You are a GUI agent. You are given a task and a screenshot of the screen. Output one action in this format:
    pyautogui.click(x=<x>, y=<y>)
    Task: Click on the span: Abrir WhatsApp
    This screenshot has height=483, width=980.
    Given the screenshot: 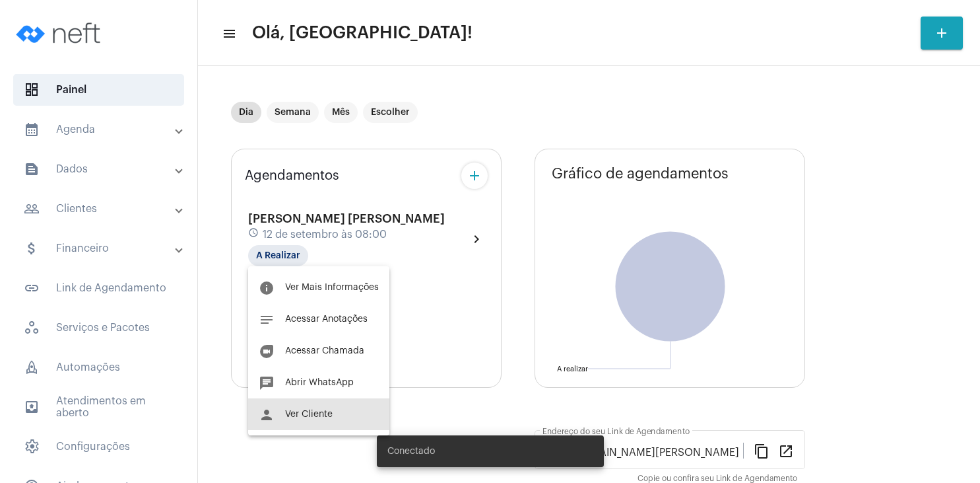 What is the action you would take?
    pyautogui.click(x=319, y=382)
    